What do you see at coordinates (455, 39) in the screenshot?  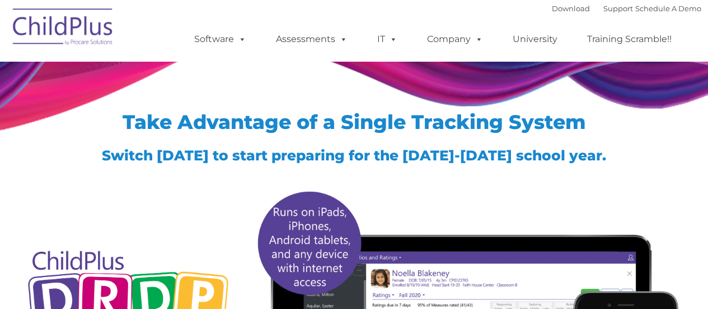 I see `a: Company` at bounding box center [455, 39].